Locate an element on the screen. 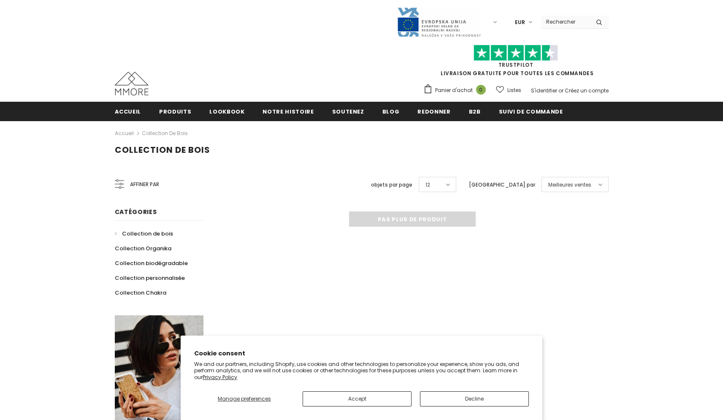 The image size is (723, 420). a: Listes is located at coordinates (509, 90).